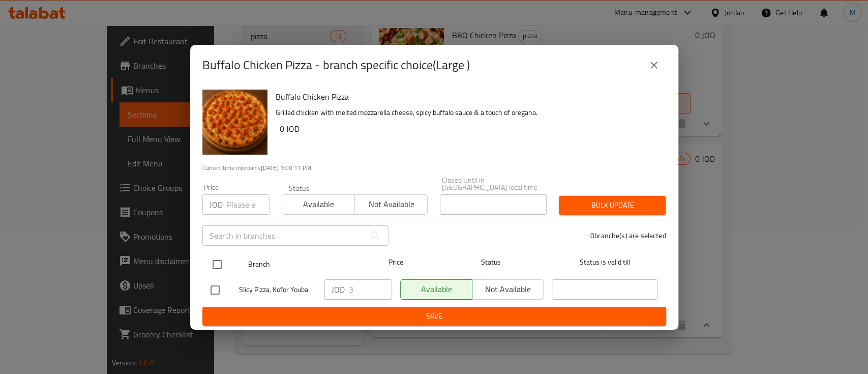 This screenshot has width=868, height=374. What do you see at coordinates (336, 65) in the screenshot?
I see `h2: Buffalo Chicken Pizza - branch specific choice(Large )` at bounding box center [336, 65].